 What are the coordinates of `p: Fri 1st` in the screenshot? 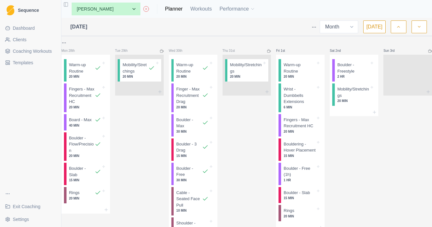 It's located at (286, 51).